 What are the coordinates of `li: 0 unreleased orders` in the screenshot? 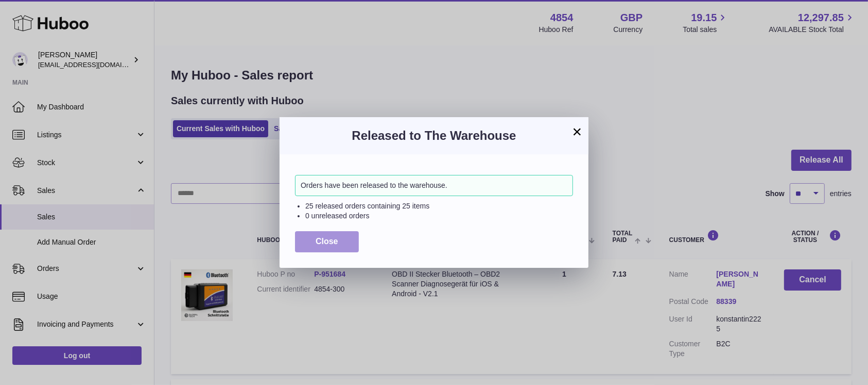 It's located at (439, 216).